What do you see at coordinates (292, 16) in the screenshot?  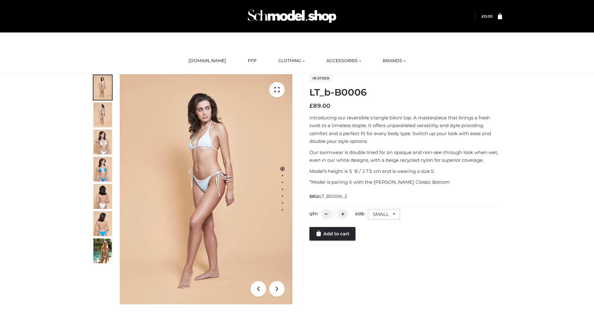 I see `a: Schmodel Admin 964` at bounding box center [292, 16].